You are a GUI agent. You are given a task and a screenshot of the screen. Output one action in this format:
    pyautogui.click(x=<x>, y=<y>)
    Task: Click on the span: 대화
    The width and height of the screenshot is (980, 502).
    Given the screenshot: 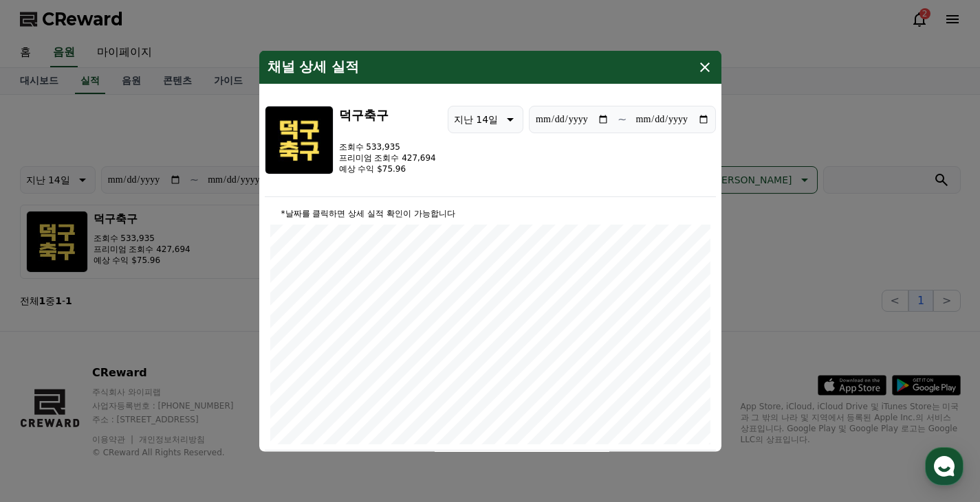 What is the action you would take?
    pyautogui.click(x=134, y=415)
    